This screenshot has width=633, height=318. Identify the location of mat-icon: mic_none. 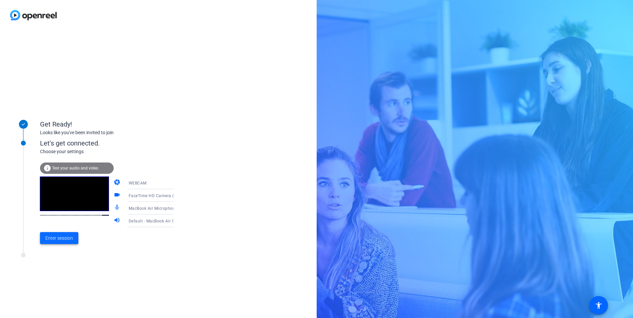
(118, 208).